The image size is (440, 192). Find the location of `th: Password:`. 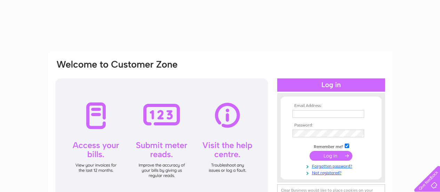

th: Password: is located at coordinates (331, 125).